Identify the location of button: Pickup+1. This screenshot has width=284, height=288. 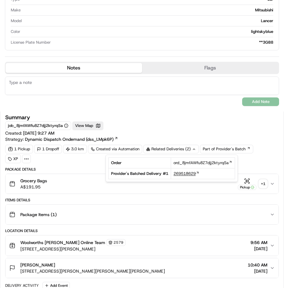
(252, 184).